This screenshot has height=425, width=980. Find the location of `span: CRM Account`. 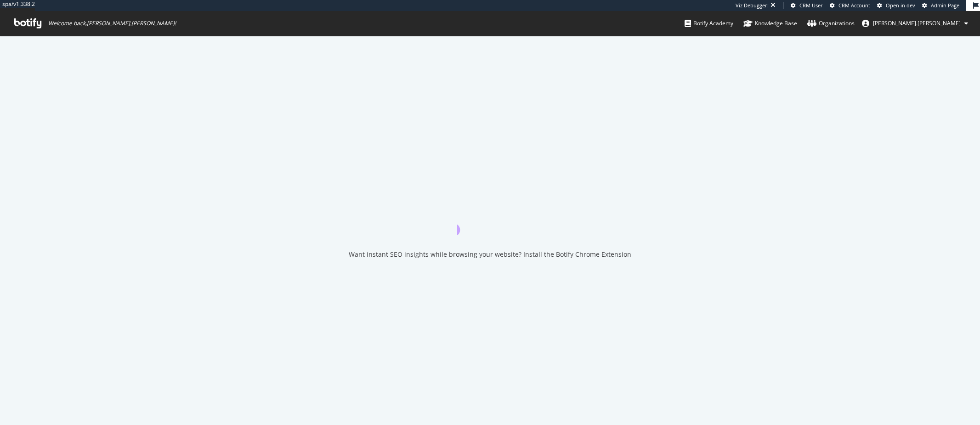

span: CRM Account is located at coordinates (854, 5).